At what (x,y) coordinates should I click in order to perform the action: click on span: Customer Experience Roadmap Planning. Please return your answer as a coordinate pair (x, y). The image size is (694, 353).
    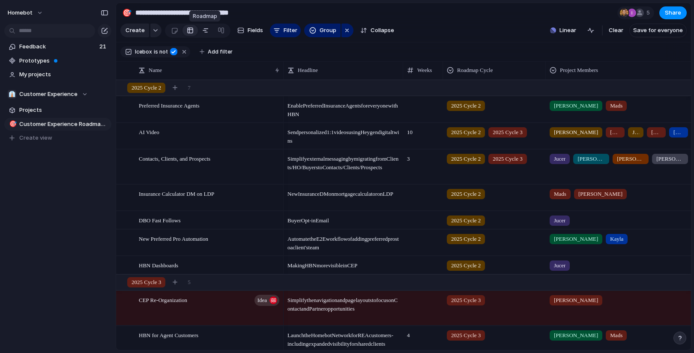
    Looking at the image, I should click on (64, 124).